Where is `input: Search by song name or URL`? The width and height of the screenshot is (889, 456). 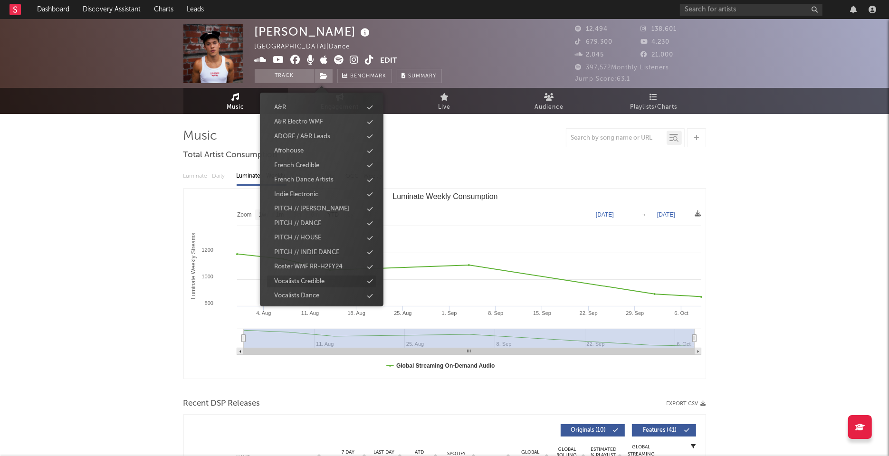
input: Search by song name or URL is located at coordinates (616, 138).